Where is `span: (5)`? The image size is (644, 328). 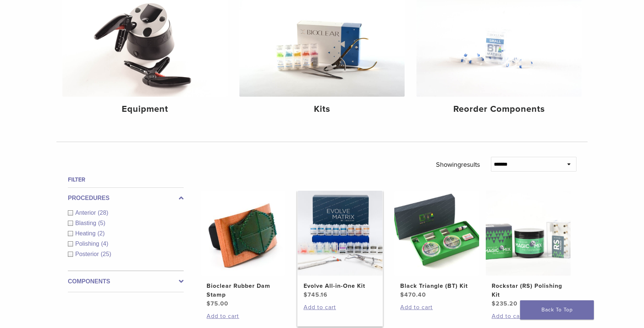 span: (5) is located at coordinates (102, 223).